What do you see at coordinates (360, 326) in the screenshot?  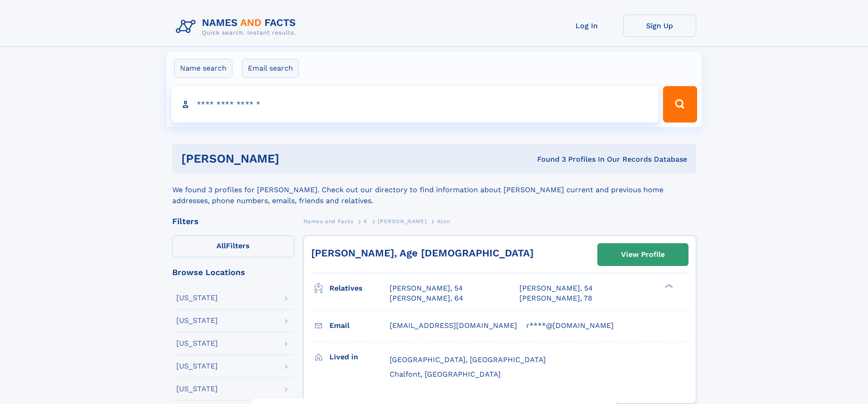 I see `h3: Email` at bounding box center [360, 326].